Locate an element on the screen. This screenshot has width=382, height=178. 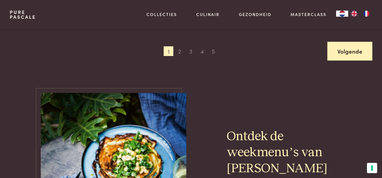
a: Culinair is located at coordinates (208, 14).